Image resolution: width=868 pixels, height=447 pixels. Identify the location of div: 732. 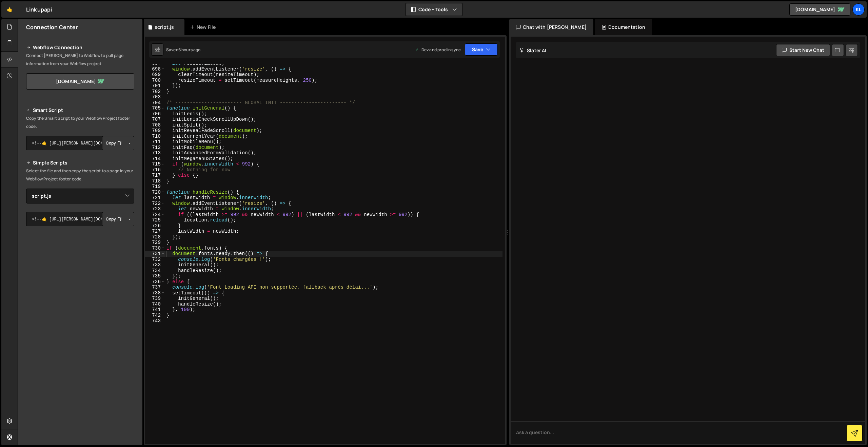
(155, 259).